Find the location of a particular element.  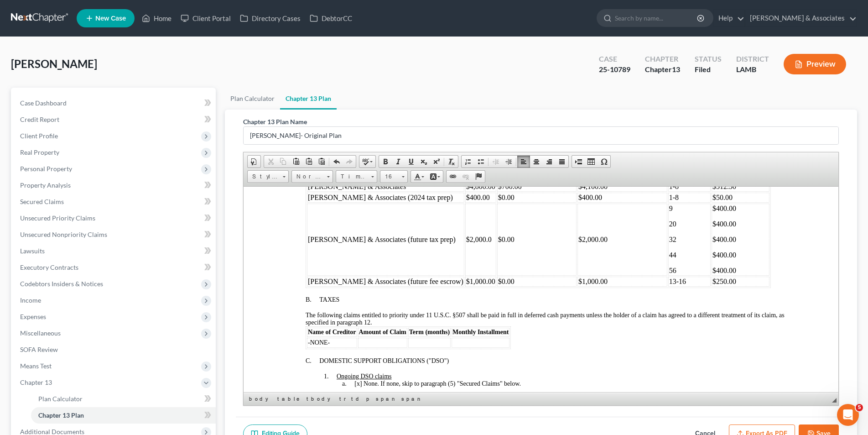

a: Spell Checker is located at coordinates (367, 162).